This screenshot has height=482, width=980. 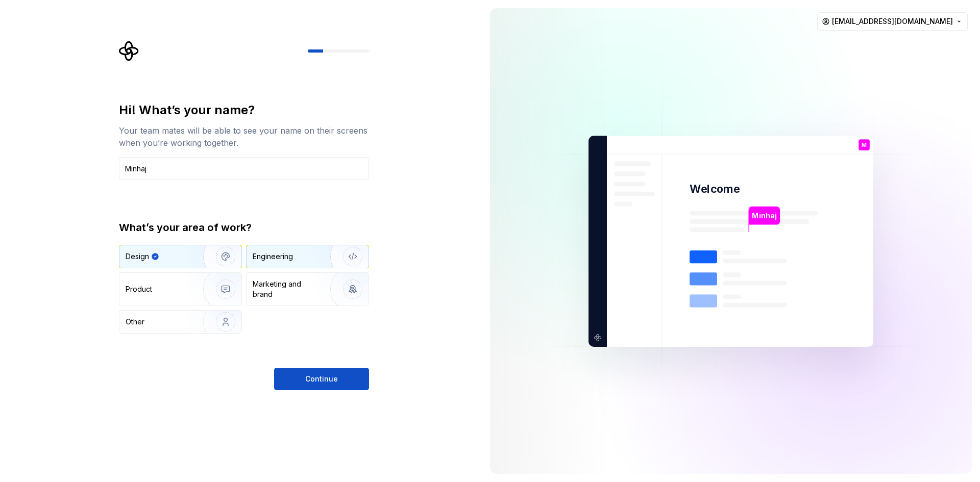 I want to click on div: Engineering, so click(x=273, y=256).